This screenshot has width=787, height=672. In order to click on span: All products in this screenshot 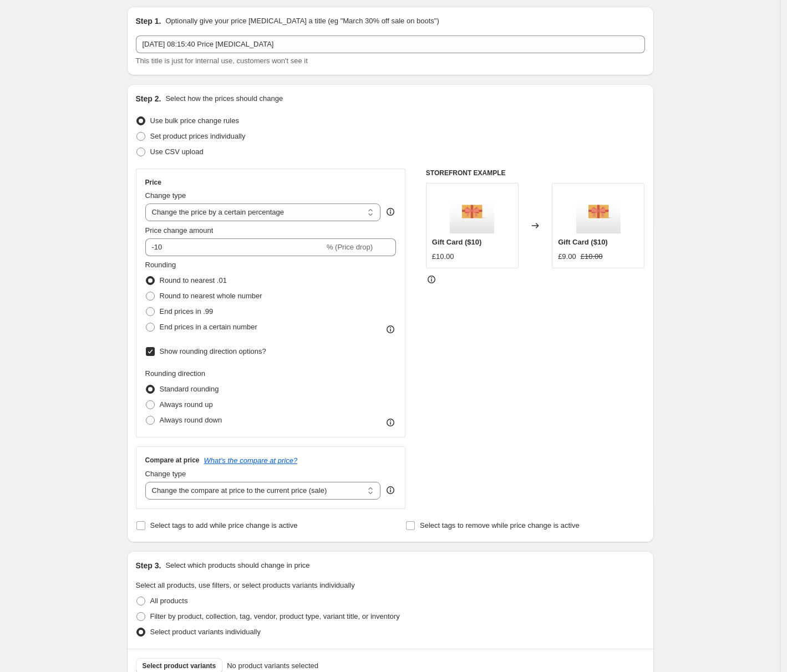, I will do `click(169, 600)`.